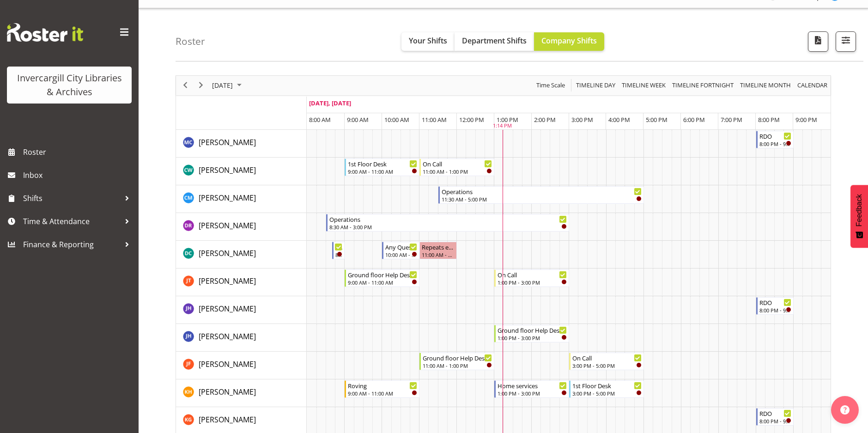 The image size is (868, 433). I want to click on div: Glen Tomlinson"s event - On Call Begin From Monday, October 6, 2025 at 1:00:00 PM GMT+13:00 Ends ..., so click(532, 278).